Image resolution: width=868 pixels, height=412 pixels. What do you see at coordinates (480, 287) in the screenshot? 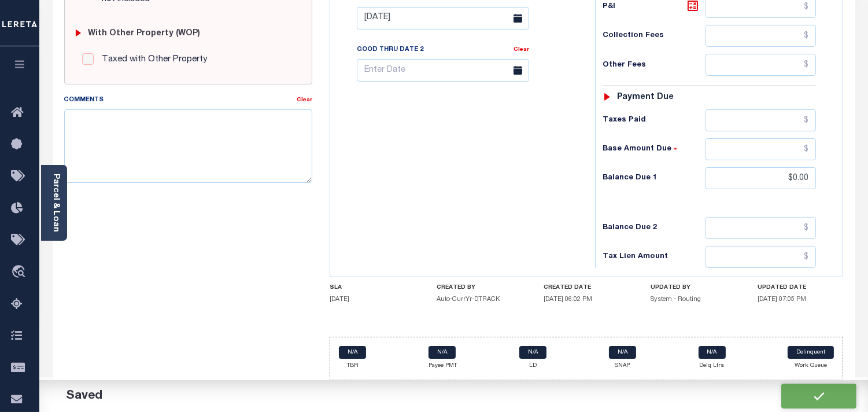
I see `h4: CREATED BY` at bounding box center [480, 287].